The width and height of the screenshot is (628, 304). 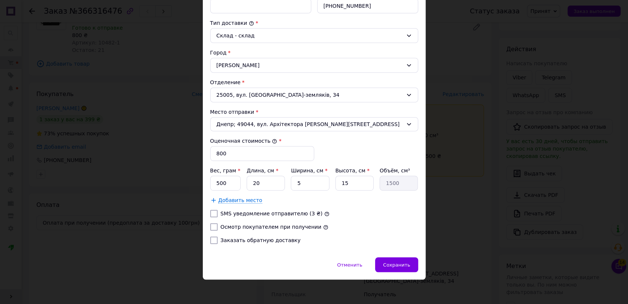 What do you see at coordinates (314, 82) in the screenshot?
I see `div: Отделение` at bounding box center [314, 82].